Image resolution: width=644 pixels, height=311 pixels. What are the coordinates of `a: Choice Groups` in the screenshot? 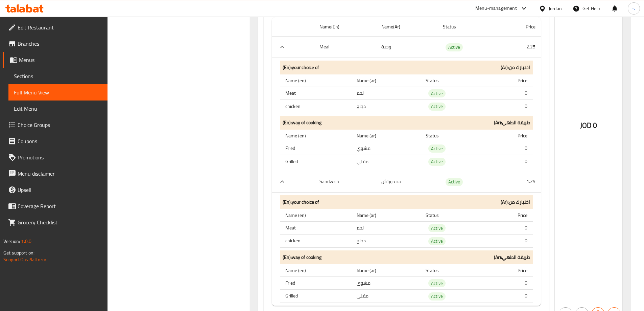 It's located at (55, 124).